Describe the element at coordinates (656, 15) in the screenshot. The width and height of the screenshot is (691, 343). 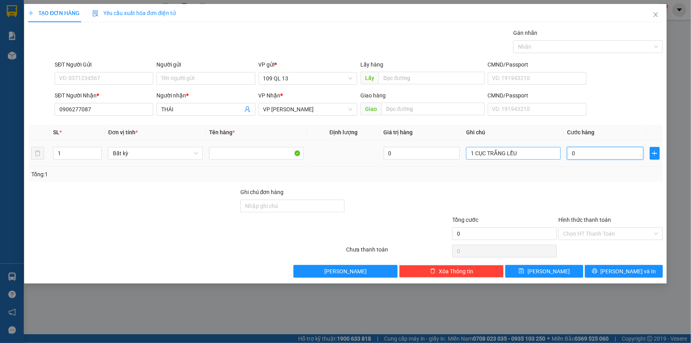
I see `button: Close` at that location.